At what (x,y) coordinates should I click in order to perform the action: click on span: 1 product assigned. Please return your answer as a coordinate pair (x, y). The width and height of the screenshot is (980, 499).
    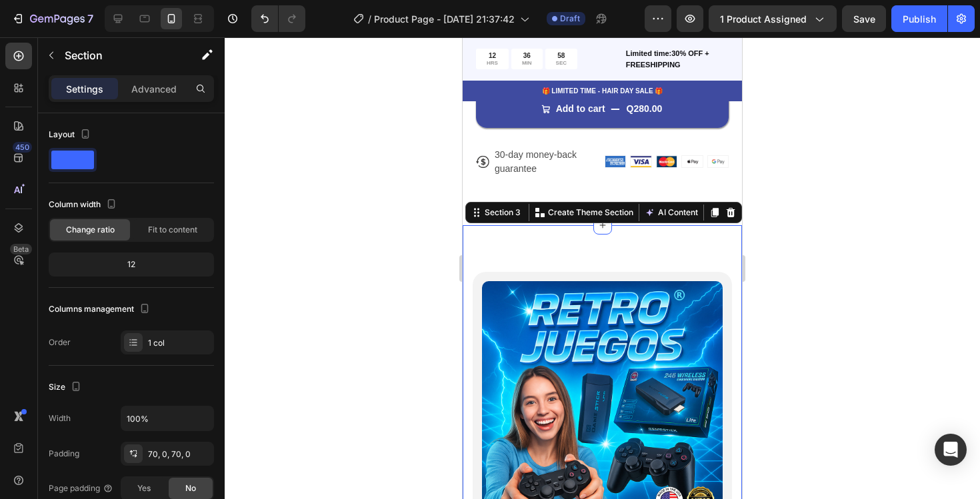
    Looking at the image, I should click on (763, 19).